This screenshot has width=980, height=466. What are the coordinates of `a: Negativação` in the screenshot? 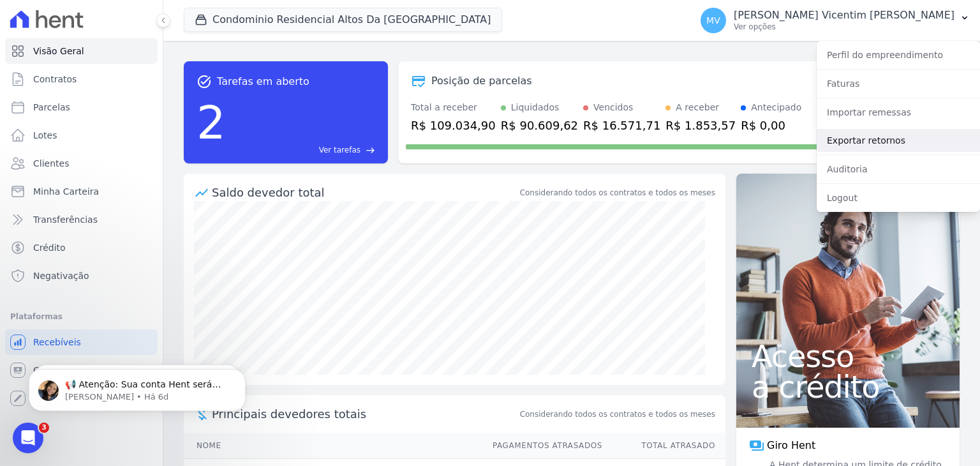 It's located at (81, 276).